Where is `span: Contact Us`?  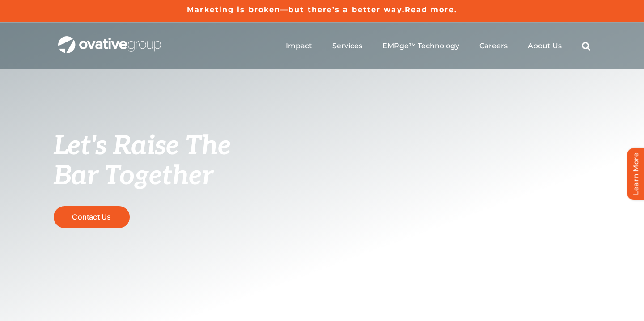 span: Contact Us is located at coordinates (91, 217).